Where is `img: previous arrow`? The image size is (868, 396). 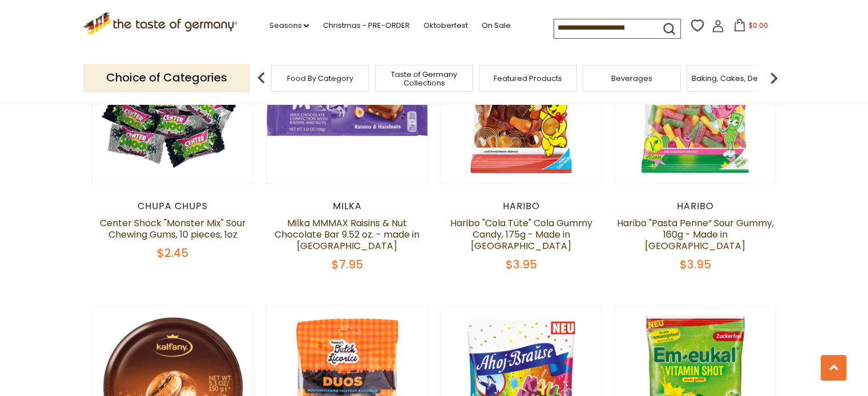 img: previous arrow is located at coordinates (261, 78).